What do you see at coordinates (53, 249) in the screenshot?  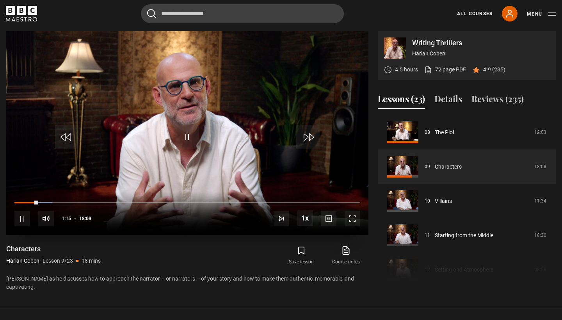 I see `h1: Characters` at bounding box center [53, 249].